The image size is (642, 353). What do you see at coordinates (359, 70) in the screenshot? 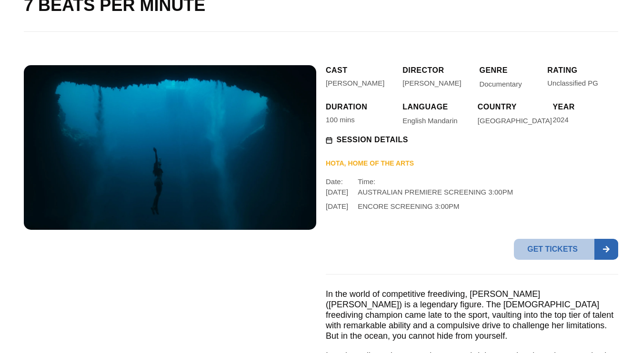
I see `h5: CAST` at bounding box center [359, 70].